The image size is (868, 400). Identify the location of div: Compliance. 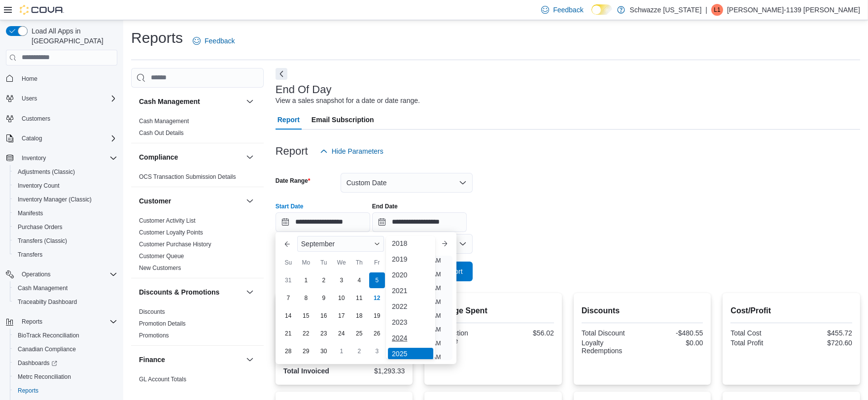
(197, 179).